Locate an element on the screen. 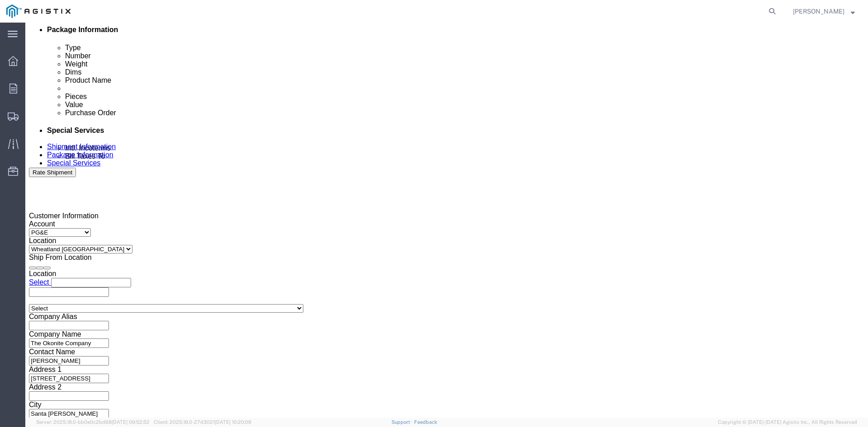 This screenshot has height=427, width=868. span: Mario Castellanos is located at coordinates (819, 11).